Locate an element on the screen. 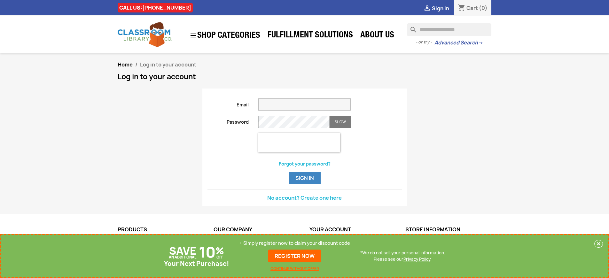 The width and height of the screenshot is (609, 278). p: + Simply register now to claim your discount code is located at coordinates (295, 243).